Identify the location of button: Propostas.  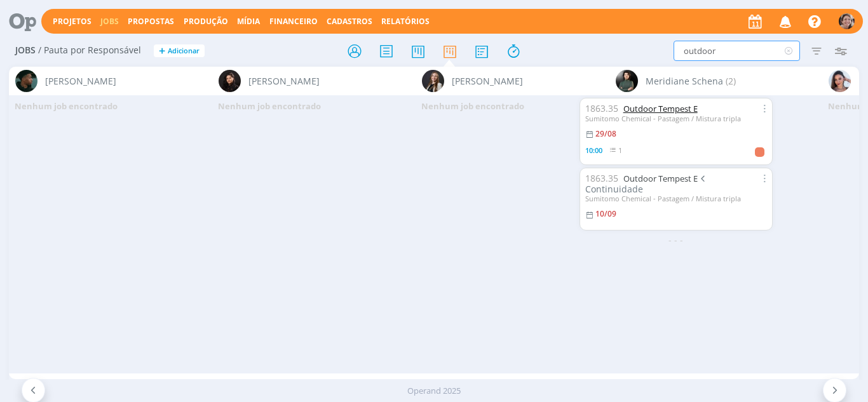
(150, 22).